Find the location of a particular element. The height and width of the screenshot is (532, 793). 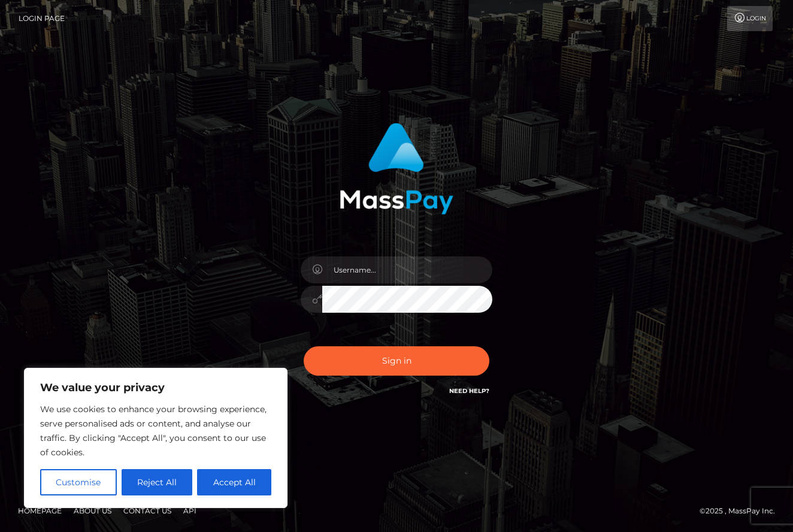

button: Sign in is located at coordinates (396, 360).